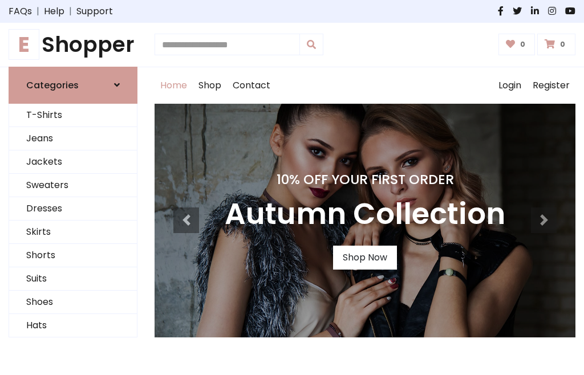 The image size is (584, 375). I want to click on a: Shoes, so click(73, 302).